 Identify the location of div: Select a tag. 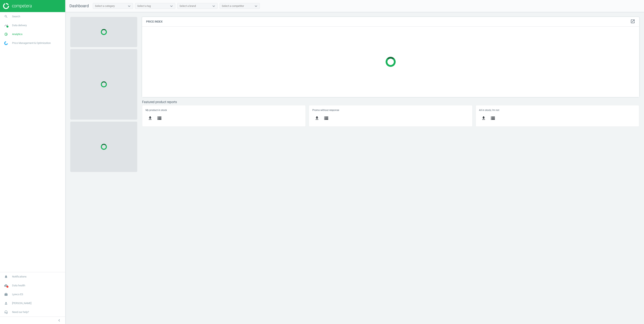
(144, 6).